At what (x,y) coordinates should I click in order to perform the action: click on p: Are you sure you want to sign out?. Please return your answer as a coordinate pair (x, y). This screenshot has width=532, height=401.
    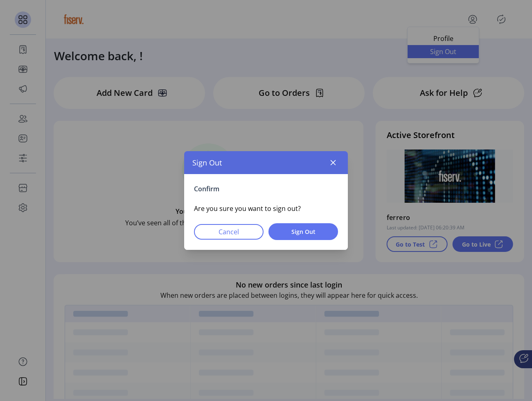
    Looking at the image, I should click on (266, 208).